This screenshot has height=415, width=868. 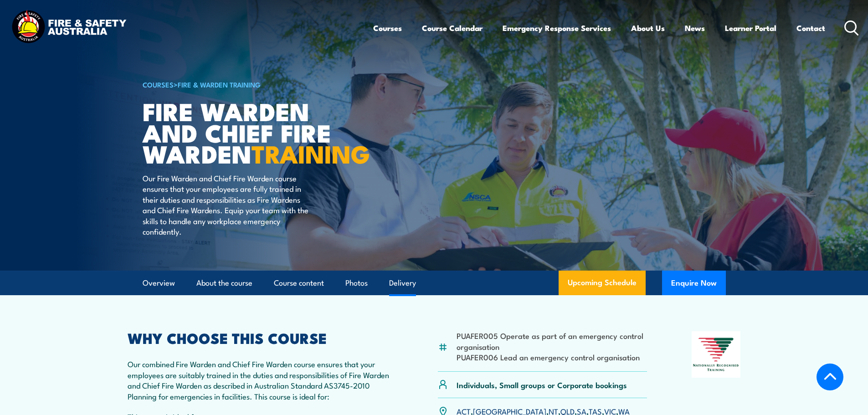 I want to click on p: Our Fire Warden and Chief Fire Warden course ensures that your employees are fully trained in the..., so click(x=225, y=204).